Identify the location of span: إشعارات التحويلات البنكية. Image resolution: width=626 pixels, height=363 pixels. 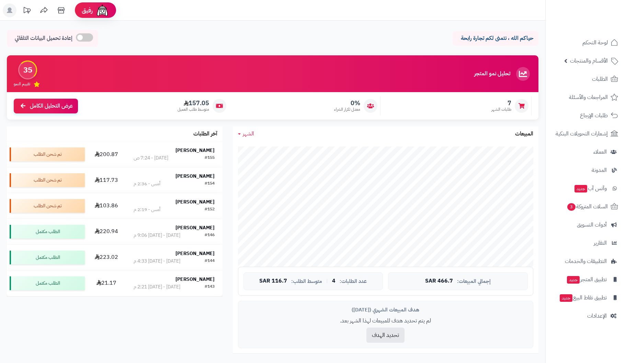
(582, 134).